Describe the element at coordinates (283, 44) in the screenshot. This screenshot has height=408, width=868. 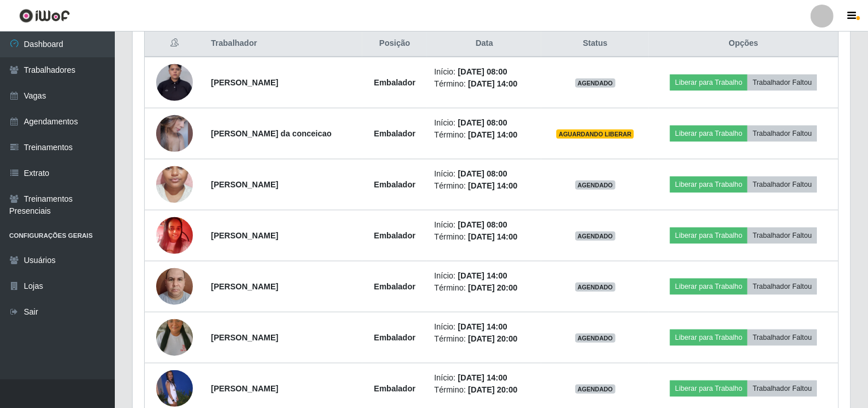
I see `th: Trabalhador` at that location.